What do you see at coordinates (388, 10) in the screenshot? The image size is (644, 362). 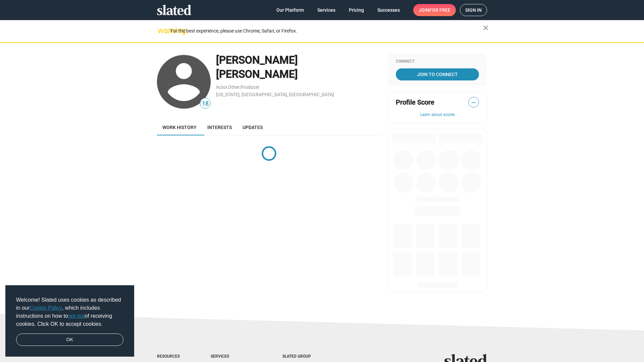 I see `a: Successes` at bounding box center [388, 10].